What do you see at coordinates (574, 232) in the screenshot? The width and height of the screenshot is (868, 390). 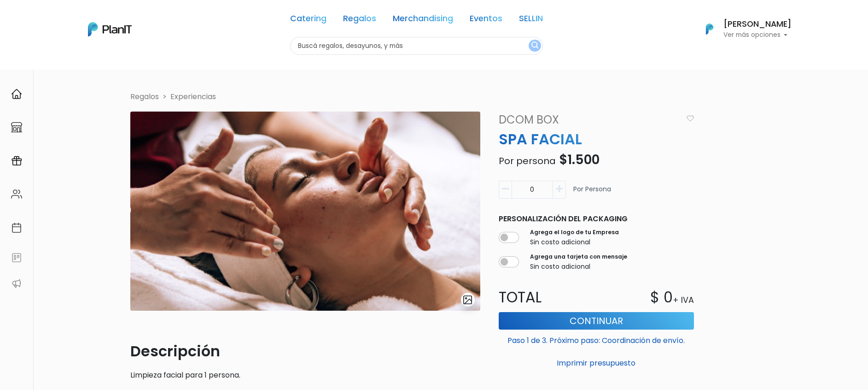 I see `label: Agrega el logo de tu Empresa` at bounding box center [574, 232].